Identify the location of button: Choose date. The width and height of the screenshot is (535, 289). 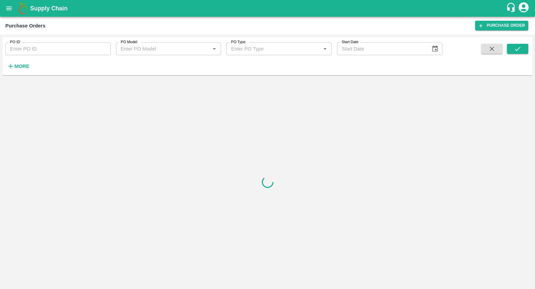
(435, 49).